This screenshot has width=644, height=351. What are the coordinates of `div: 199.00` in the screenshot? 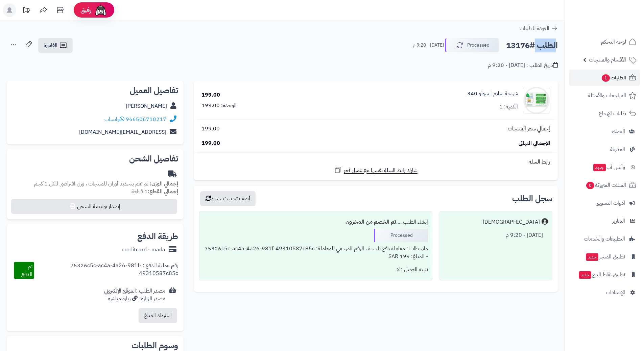 It's located at (211, 95).